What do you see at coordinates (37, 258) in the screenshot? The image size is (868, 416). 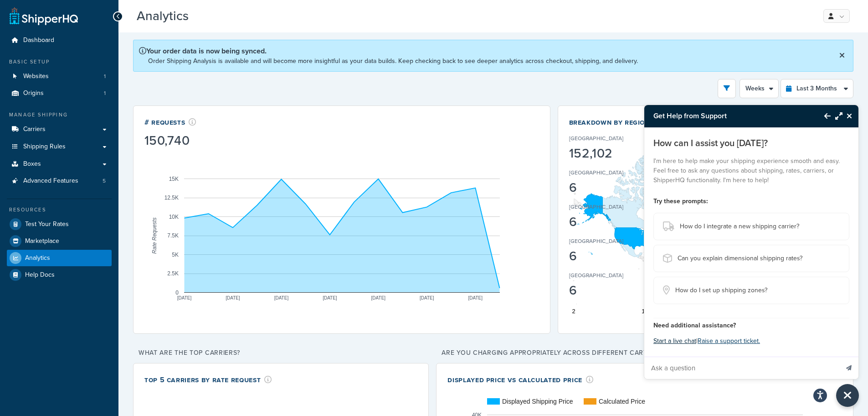 I see `span: Analytics` at bounding box center [37, 258].